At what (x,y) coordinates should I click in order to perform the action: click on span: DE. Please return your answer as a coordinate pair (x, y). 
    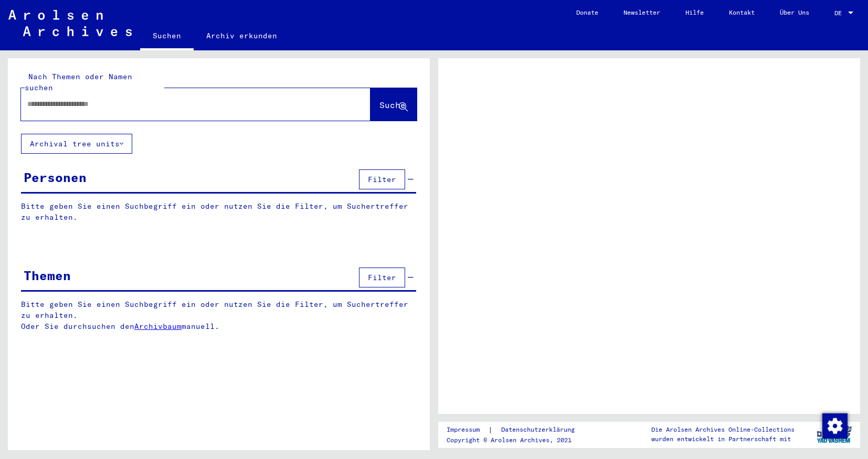
    Looking at the image, I should click on (840, 13).